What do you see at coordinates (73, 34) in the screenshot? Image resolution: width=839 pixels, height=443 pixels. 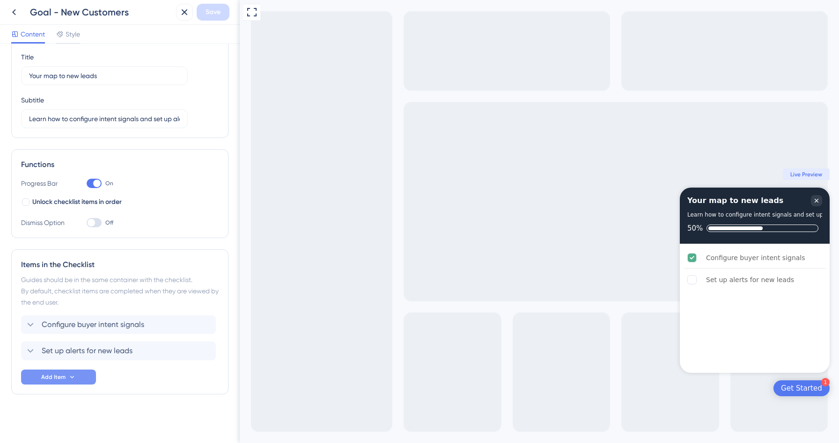 I see `span: Style` at bounding box center [73, 34].